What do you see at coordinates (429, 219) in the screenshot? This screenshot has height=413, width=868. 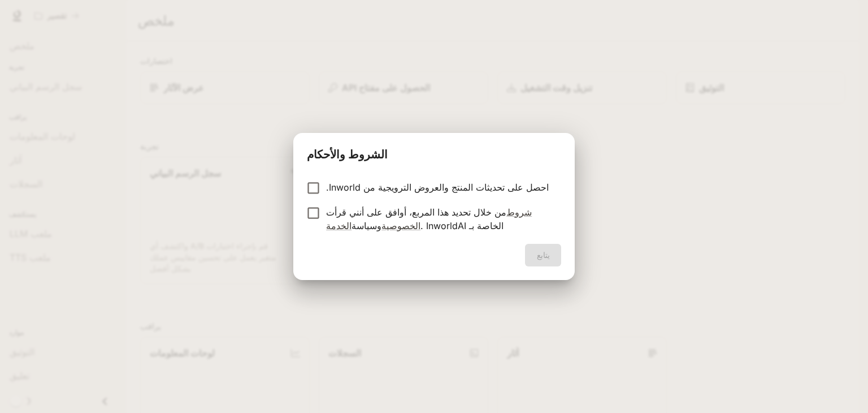 I see `font: شروط الخدمة` at bounding box center [429, 219].